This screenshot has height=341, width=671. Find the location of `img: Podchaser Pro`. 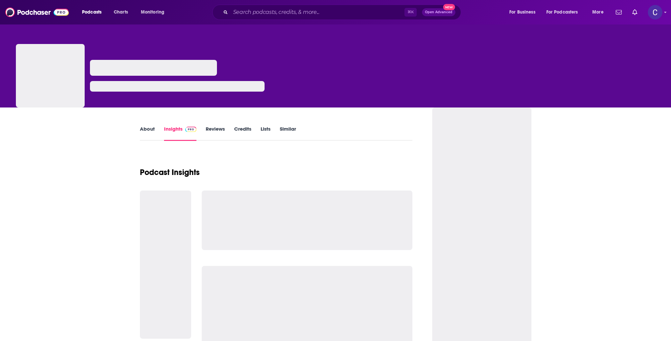

img: Podchaser Pro is located at coordinates (191, 129).